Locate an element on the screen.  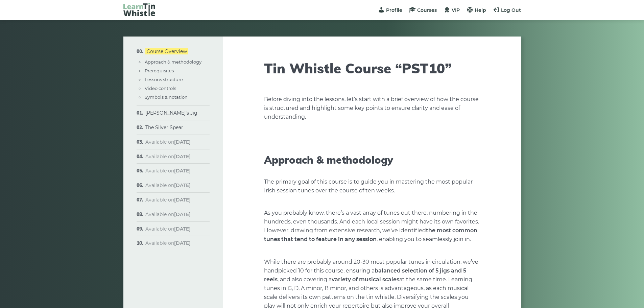
p: As you probably know, there’s a vast array of tunes out there, numbering in the hundreds, even th... is located at coordinates (372, 226).